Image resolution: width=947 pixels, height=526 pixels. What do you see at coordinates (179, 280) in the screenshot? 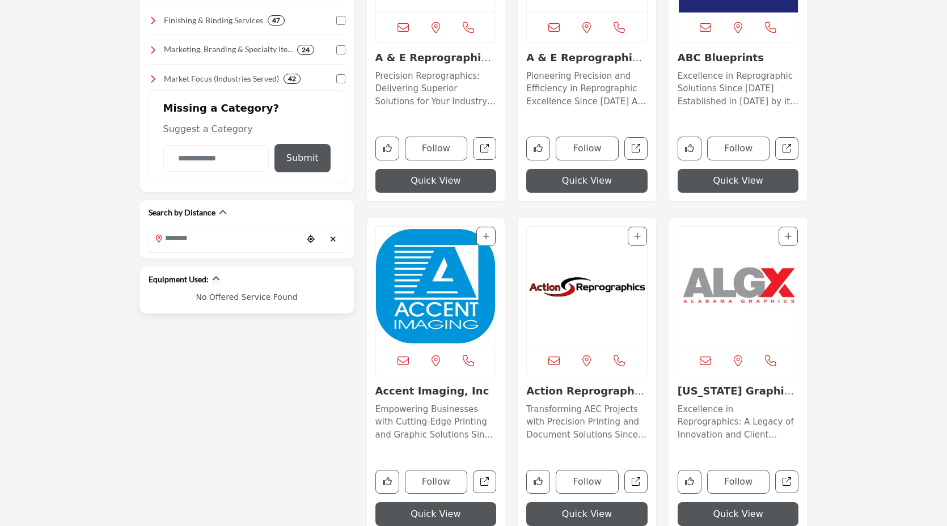
I see `h2: Equipment Used:` at bounding box center [179, 280].